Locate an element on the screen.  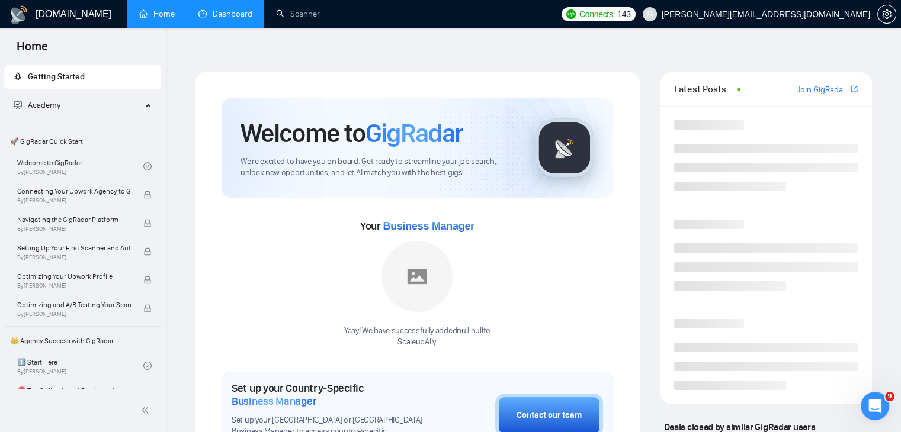
a: searchScanner is located at coordinates (298, 14).